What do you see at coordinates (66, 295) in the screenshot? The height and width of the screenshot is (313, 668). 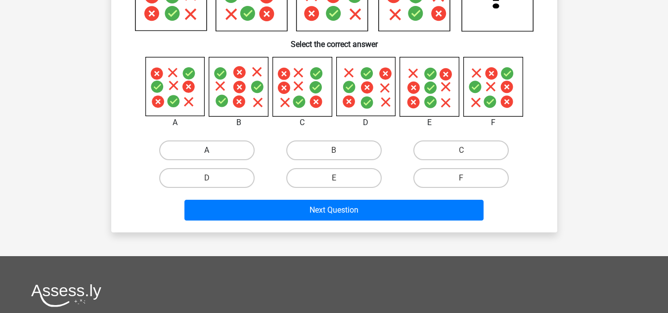 I see `img: Assessly logo` at bounding box center [66, 295].